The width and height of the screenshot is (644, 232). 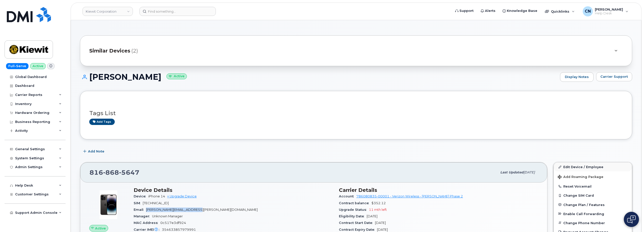 I want to click on span: 816, so click(x=115, y=172).